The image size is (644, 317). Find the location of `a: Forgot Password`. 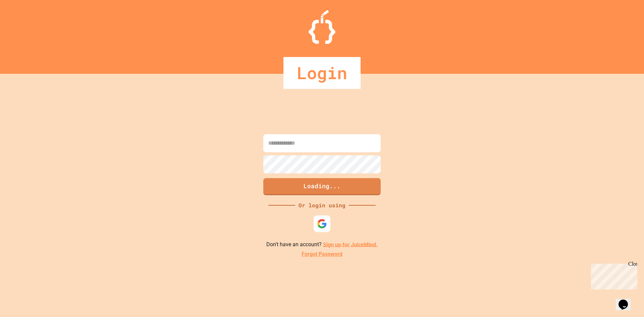

a: Forgot Password is located at coordinates (322, 254).